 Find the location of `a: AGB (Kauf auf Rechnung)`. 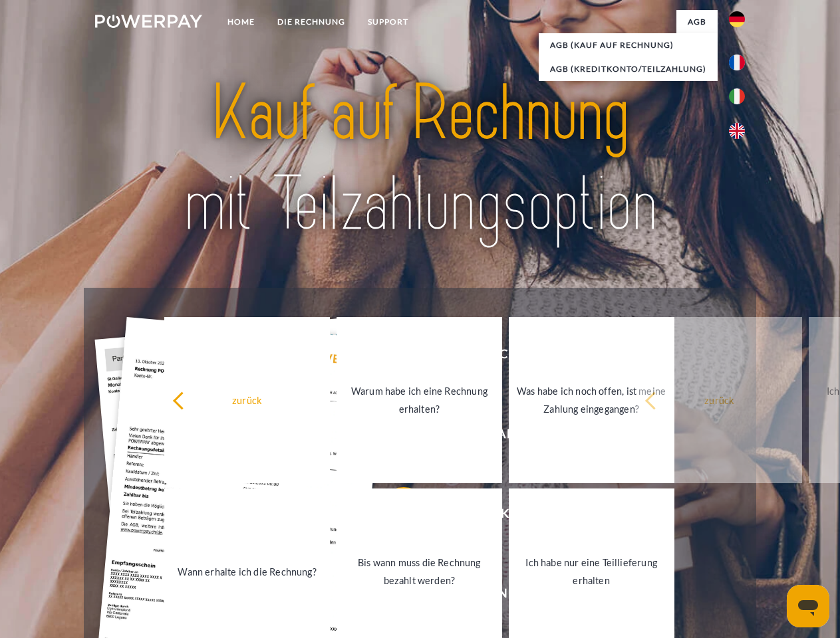

a: AGB (Kauf auf Rechnung) is located at coordinates (628, 46).